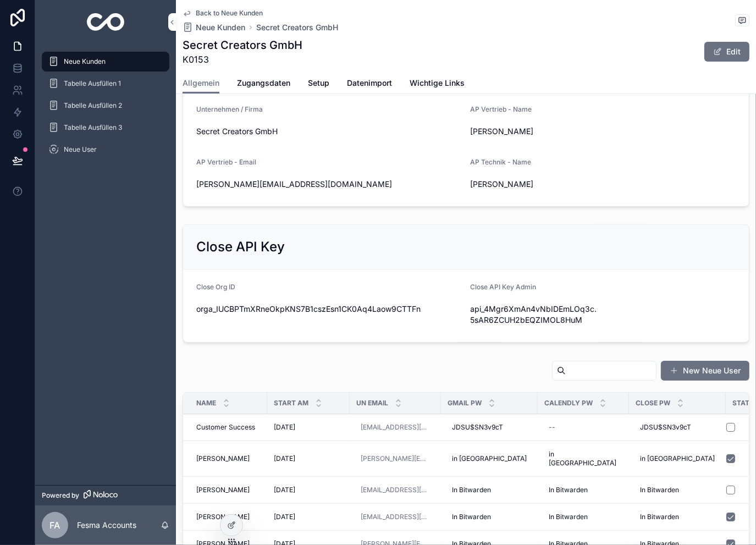 This screenshot has height=545, width=756. I want to click on h2: Close API Key, so click(241, 247).